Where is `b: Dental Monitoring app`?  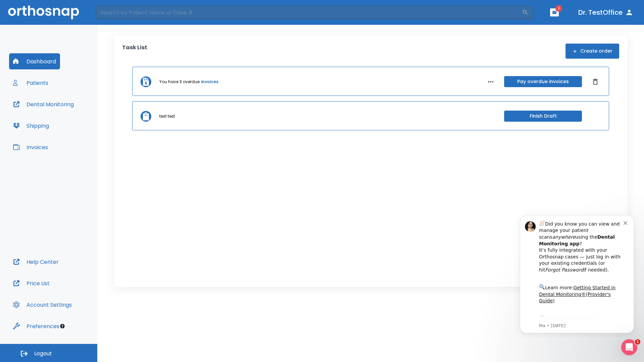 b: Dental Monitoring app is located at coordinates (67, 31).